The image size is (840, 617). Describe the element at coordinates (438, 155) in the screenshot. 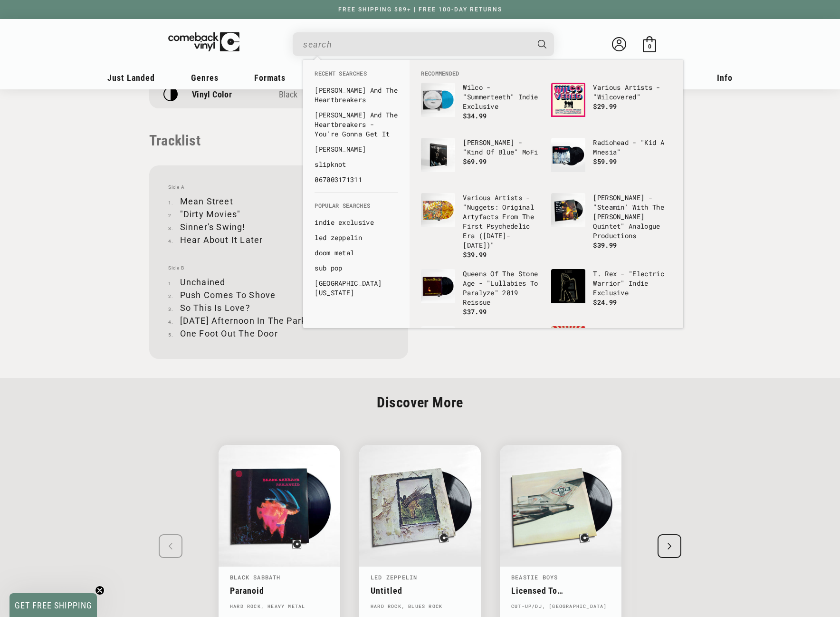

I see `img: Miles Davis - "Kind Of Blue" MoFi` at that location.